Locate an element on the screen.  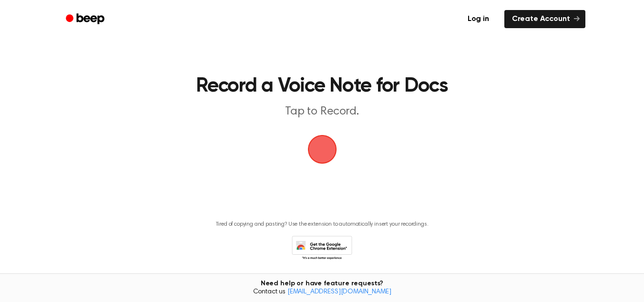
p: Tired of copying and pasting? Use the extension to automatically insert your recordings. is located at coordinates (322, 224).